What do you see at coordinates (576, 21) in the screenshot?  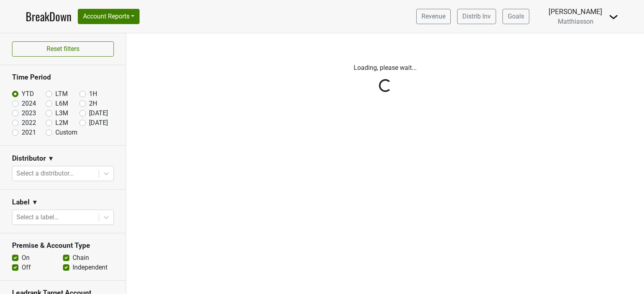 I see `span: Matthiasson` at bounding box center [576, 21].